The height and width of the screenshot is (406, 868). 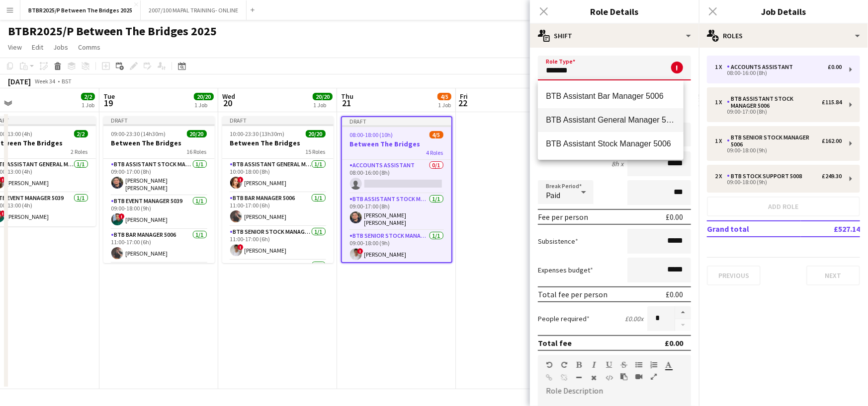 What do you see at coordinates (610, 120) in the screenshot?
I see `span: BTB Assistant General Manager 5006` at bounding box center [610, 120].